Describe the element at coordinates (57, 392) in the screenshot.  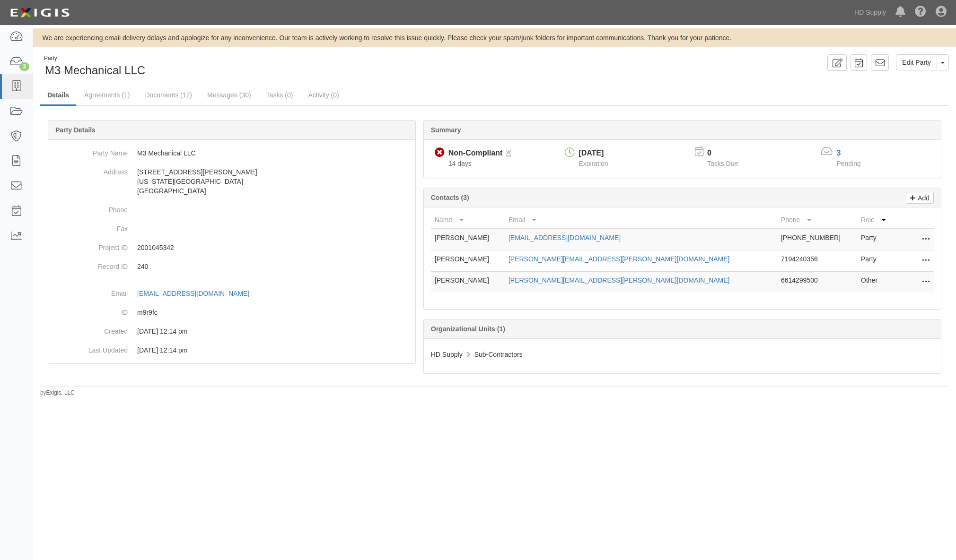
I see `small: by` at that location.